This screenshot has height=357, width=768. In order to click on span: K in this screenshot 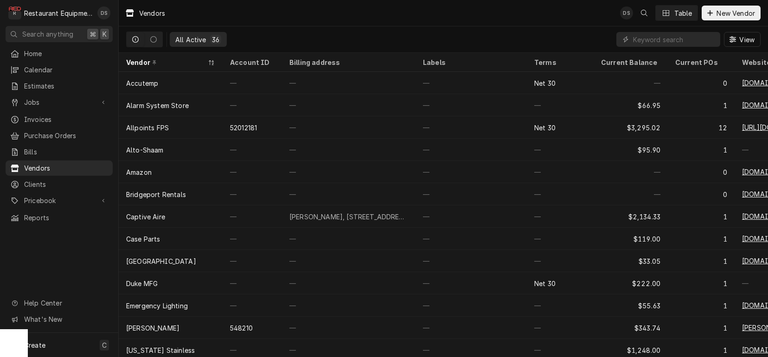, I will do `click(104, 34)`.